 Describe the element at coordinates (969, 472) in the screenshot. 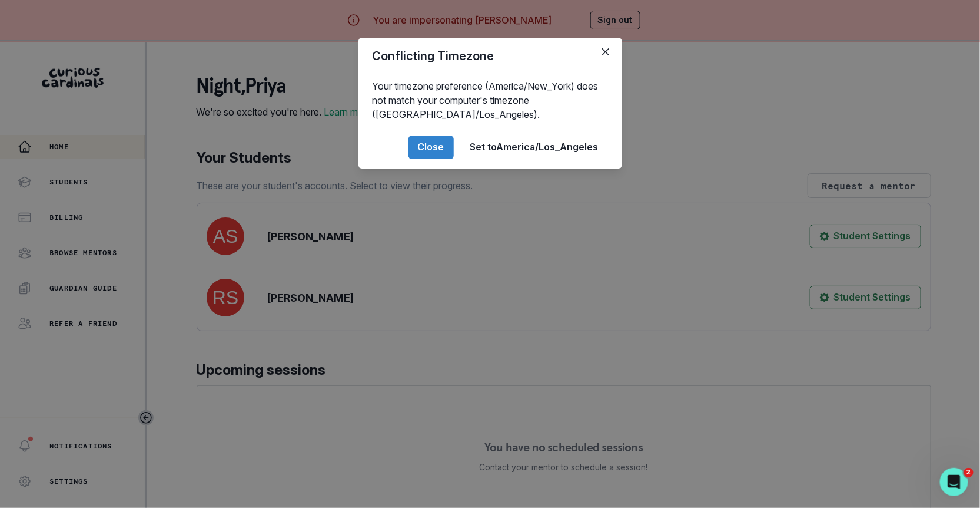

I see `span: 2` at that location.